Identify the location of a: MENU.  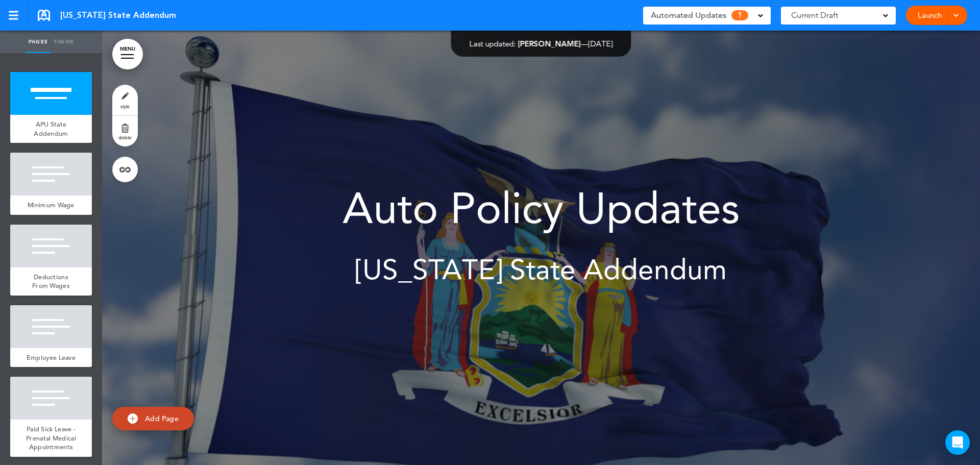
(128, 54).